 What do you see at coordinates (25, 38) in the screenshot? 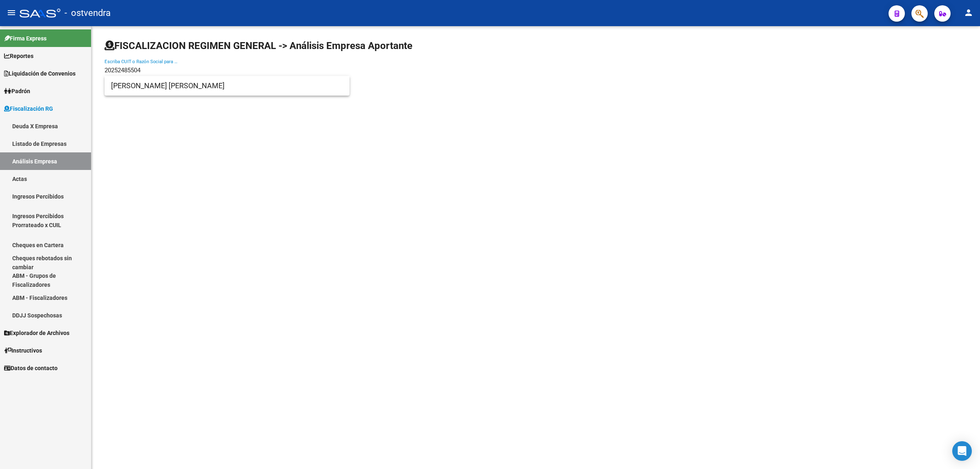
I see `span: Firma Express` at bounding box center [25, 38].